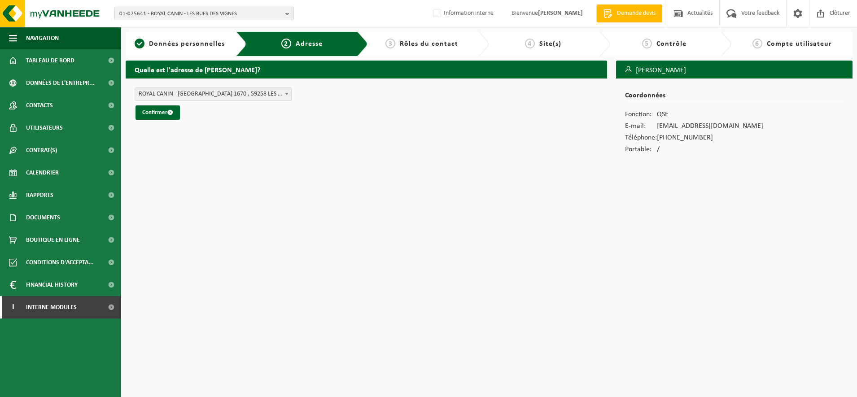 This screenshot has height=397, width=857. What do you see at coordinates (710, 114) in the screenshot?
I see `td: QSE` at bounding box center [710, 114].